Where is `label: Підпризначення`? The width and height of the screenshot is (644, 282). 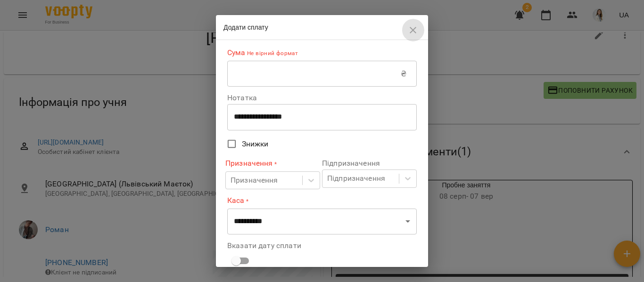
label: Підпризначення is located at coordinates (369, 164).